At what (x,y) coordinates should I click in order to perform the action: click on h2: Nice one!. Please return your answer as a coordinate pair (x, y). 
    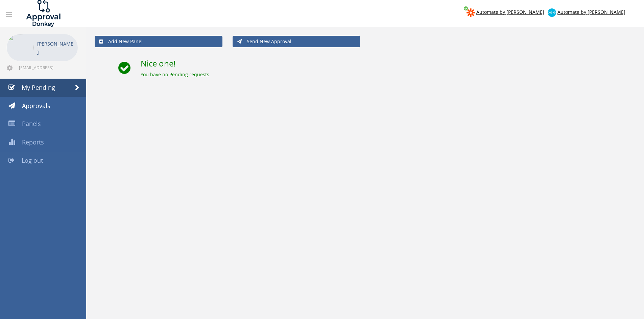
    Looking at the image, I should click on (388, 63).